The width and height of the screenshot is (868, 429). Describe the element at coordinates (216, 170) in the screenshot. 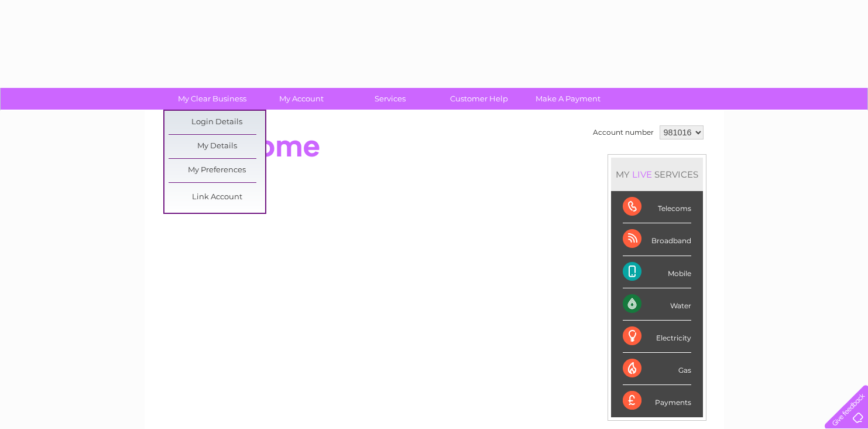

I see `a: My Preferences` at that location.